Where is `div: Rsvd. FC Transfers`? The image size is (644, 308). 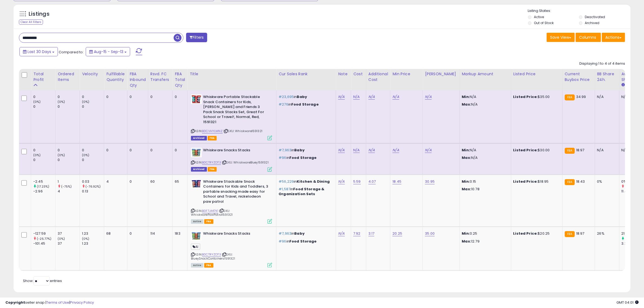 div: Rsvd. FC Transfers is located at coordinates (161, 77).